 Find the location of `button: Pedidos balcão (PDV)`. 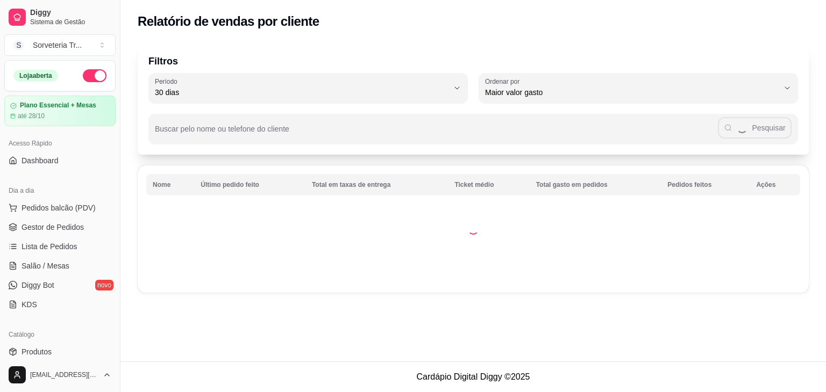

button: Pedidos balcão (PDV) is located at coordinates (60, 208).